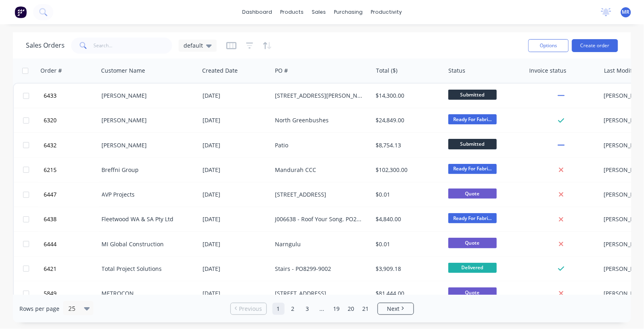  Describe the element at coordinates (147, 219) in the screenshot. I see `div: Fleetwood WA & SA Pty Ltd` at that location.